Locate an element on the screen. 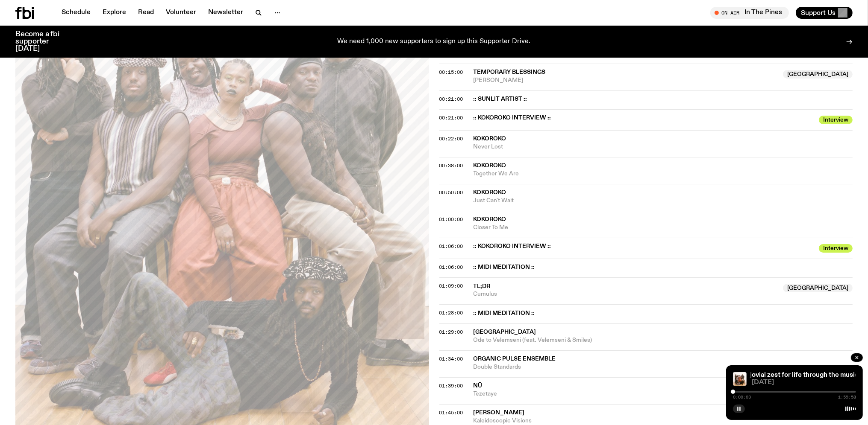 The height and width of the screenshot is (425, 868). span: Organic Pulse Ensemble is located at coordinates (514, 359).